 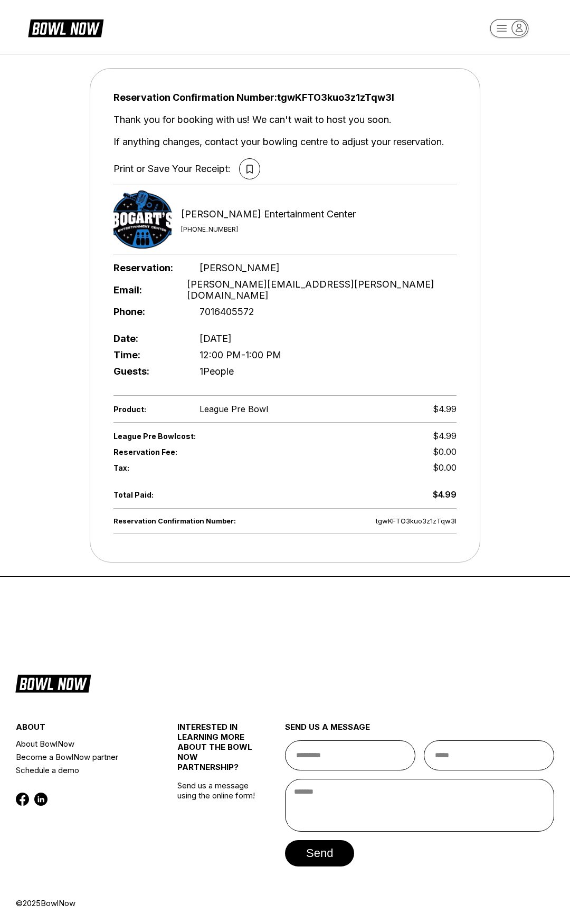 What do you see at coordinates (148, 371) in the screenshot?
I see `span: Guests:` at bounding box center [148, 371].